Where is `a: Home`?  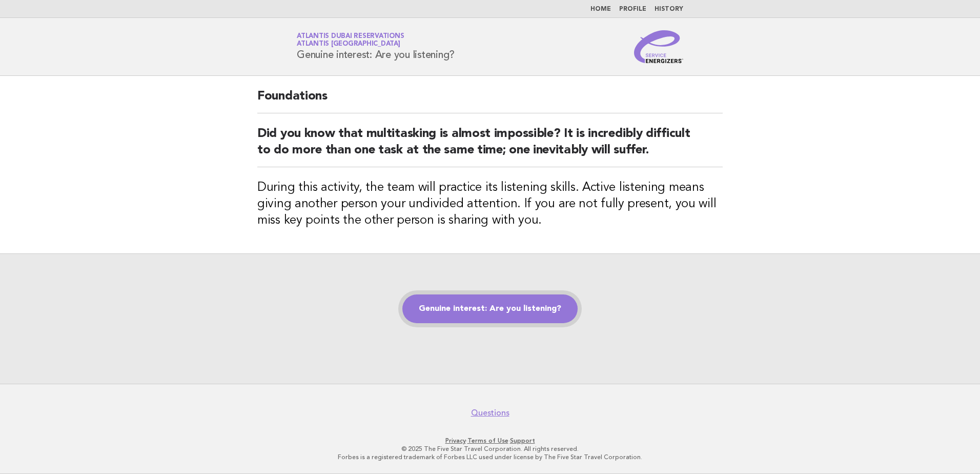 a: Home is located at coordinates (601, 9).